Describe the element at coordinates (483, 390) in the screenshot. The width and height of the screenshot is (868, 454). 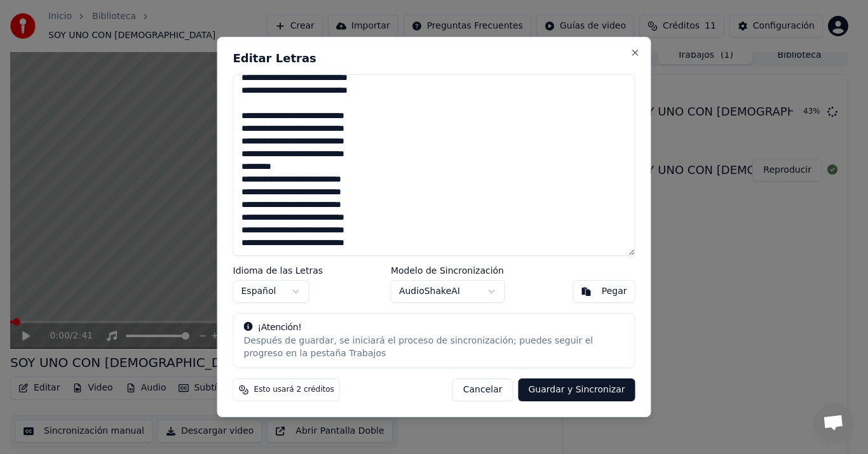
I see `button: Cancelar` at that location.